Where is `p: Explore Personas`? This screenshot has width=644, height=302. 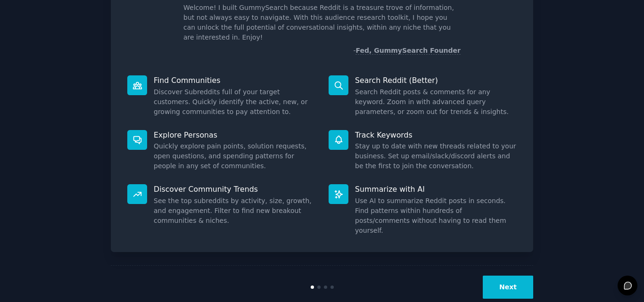 p: Explore Personas is located at coordinates (234, 135).